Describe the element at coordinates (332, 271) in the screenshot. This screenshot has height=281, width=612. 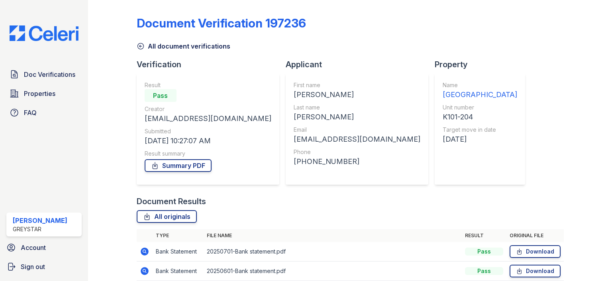
I see `td: 20250601-Bank statement.pdf` at that location.